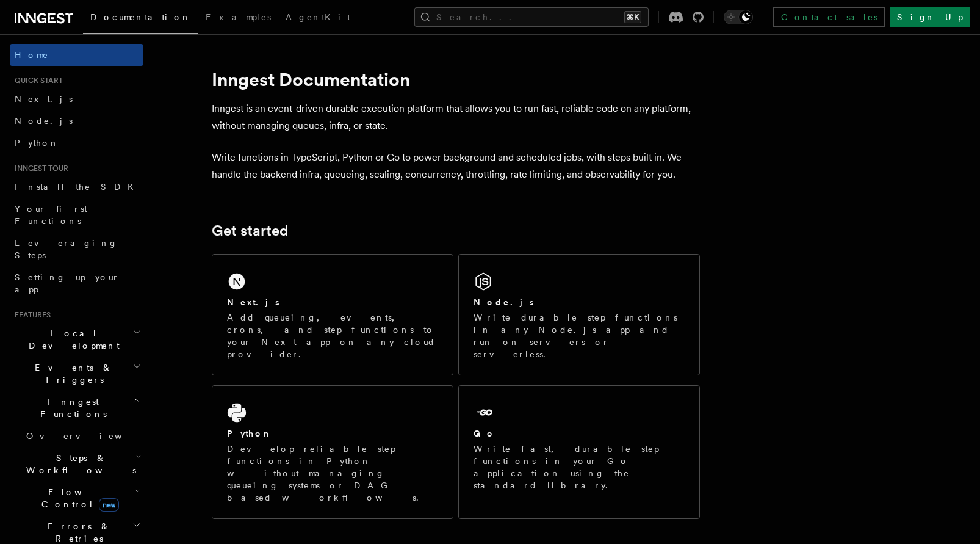 The height and width of the screenshot is (544, 980). Describe the element at coordinates (76, 374) in the screenshot. I see `button: Events & Triggers` at that location.